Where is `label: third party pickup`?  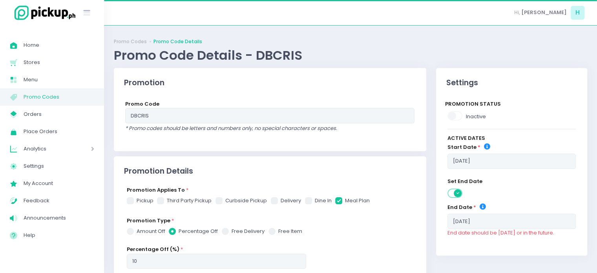
label: third party pickup is located at coordinates (184, 201).